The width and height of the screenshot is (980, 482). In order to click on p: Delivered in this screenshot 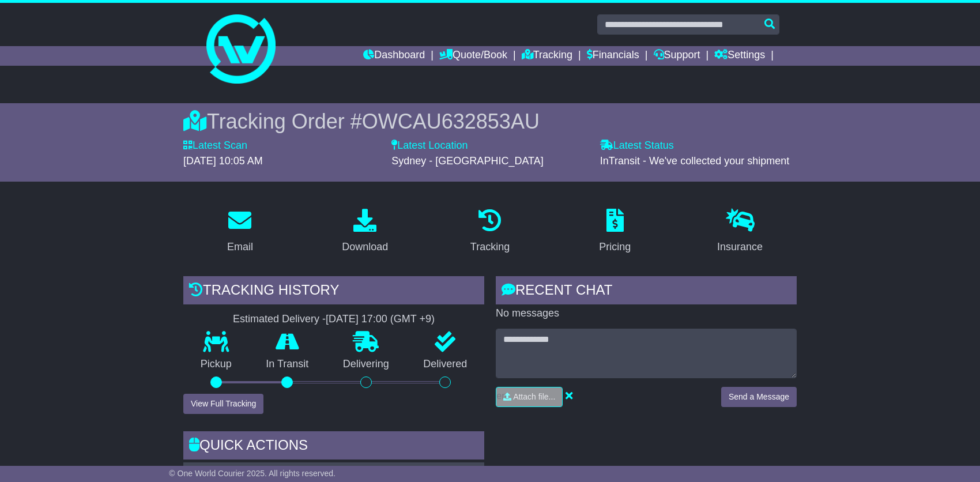, I will do `click(445, 364)`.